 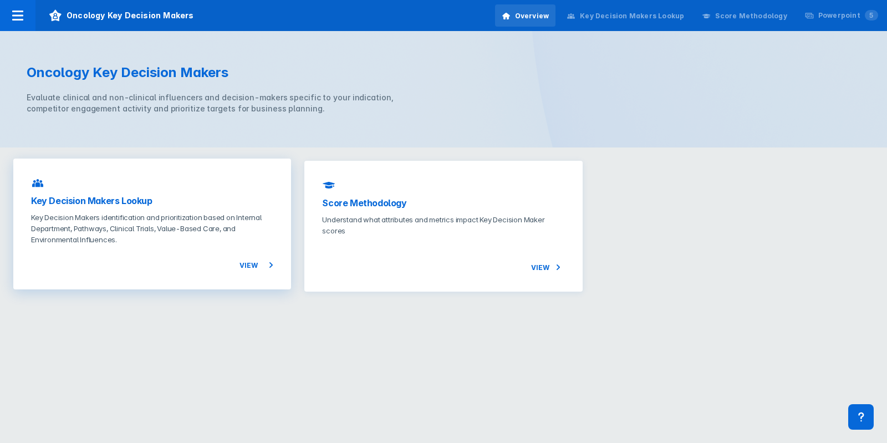 What do you see at coordinates (152, 228) in the screenshot?
I see `p: Key Decision Makers identification and prioritization based on Internal Department, Pathways, Cli...` at bounding box center [152, 228].